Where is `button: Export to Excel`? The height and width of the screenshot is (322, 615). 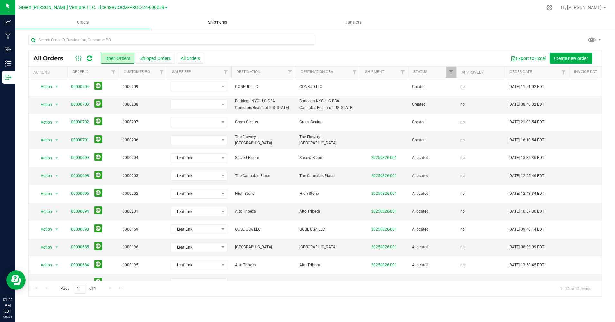
button: Export to Excel is located at coordinates (528, 58).